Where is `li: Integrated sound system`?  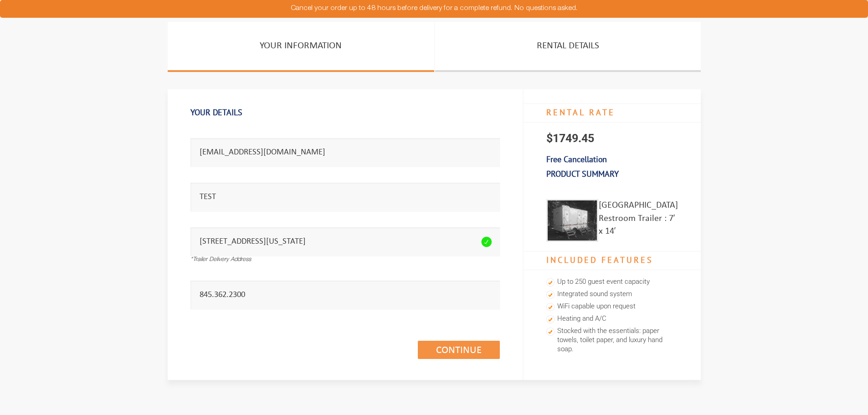
li: Integrated sound system is located at coordinates (611, 295).